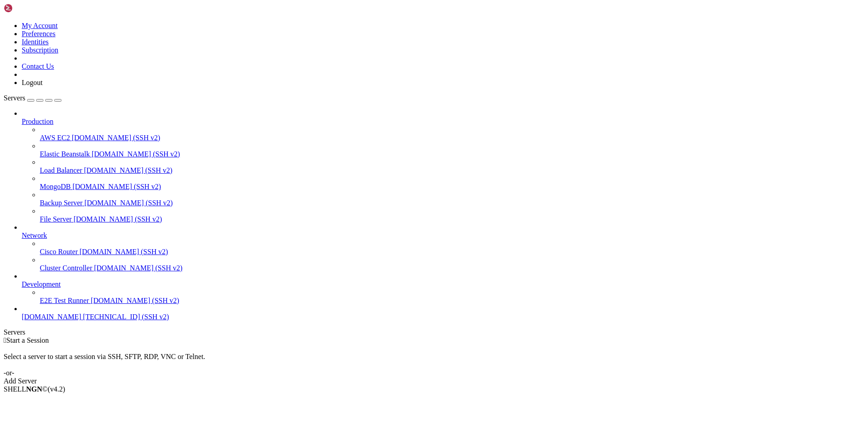 The height and width of the screenshot is (430, 868). Describe the element at coordinates (57, 389) in the screenshot. I see `span: 4.2.0` at that location.